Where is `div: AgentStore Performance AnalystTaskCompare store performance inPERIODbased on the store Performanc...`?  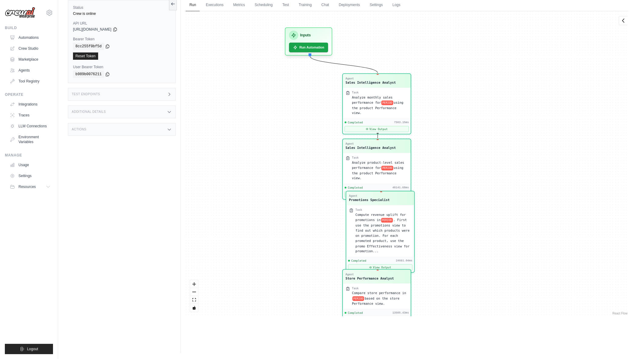 div: AgentStore Performance AnalystTaskCompare store performance inPERIODbased on the store Performanc... is located at coordinates (377, 297).